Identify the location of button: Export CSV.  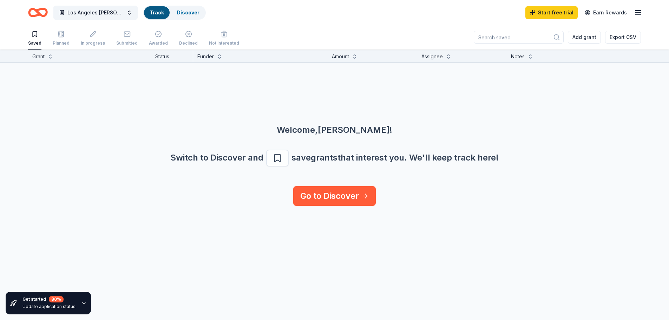
(623, 37).